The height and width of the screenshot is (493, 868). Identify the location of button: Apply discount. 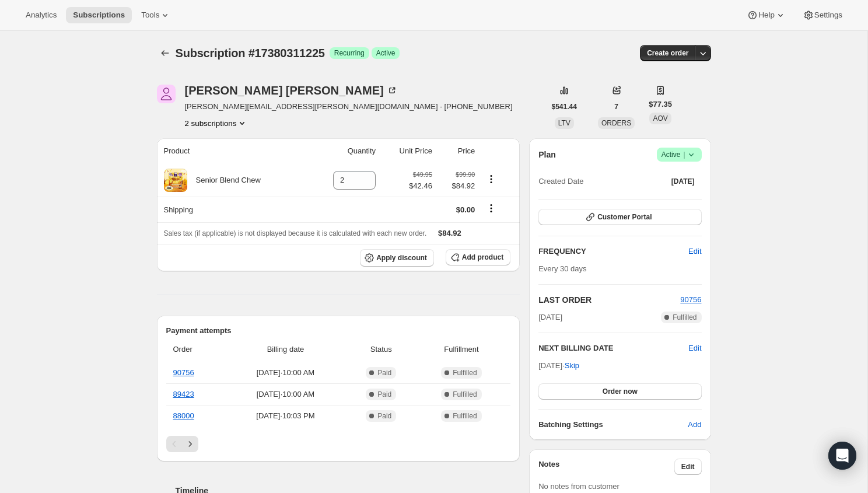
(397, 258).